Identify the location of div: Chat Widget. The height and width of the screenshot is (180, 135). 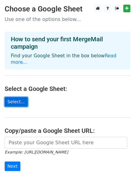
(120, 166).